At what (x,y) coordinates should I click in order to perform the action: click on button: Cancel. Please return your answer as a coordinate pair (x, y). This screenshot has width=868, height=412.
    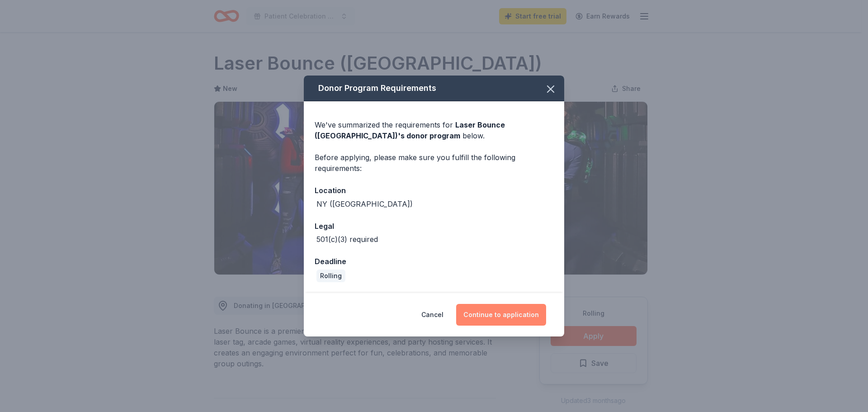
    Looking at the image, I should click on (432, 315).